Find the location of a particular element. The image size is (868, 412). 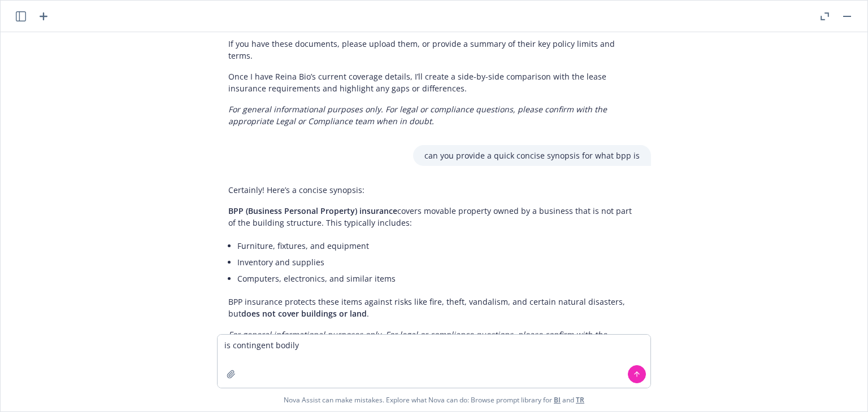

p: covers movable property owned by a business that is not part of the building structure. This typi... is located at coordinates (434, 217).